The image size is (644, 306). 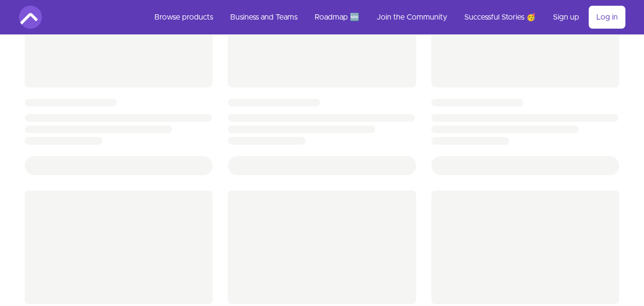 I want to click on a: Log in, so click(x=607, y=17).